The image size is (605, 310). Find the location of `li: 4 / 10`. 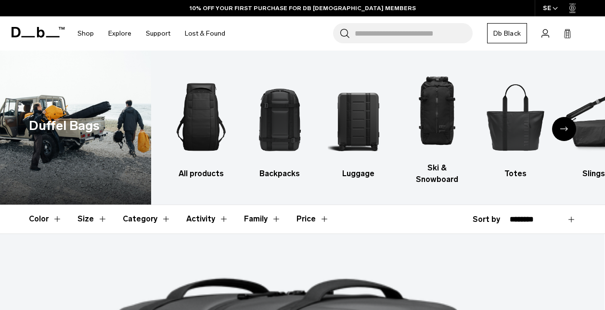

li: 4 / 10 is located at coordinates (437, 125).